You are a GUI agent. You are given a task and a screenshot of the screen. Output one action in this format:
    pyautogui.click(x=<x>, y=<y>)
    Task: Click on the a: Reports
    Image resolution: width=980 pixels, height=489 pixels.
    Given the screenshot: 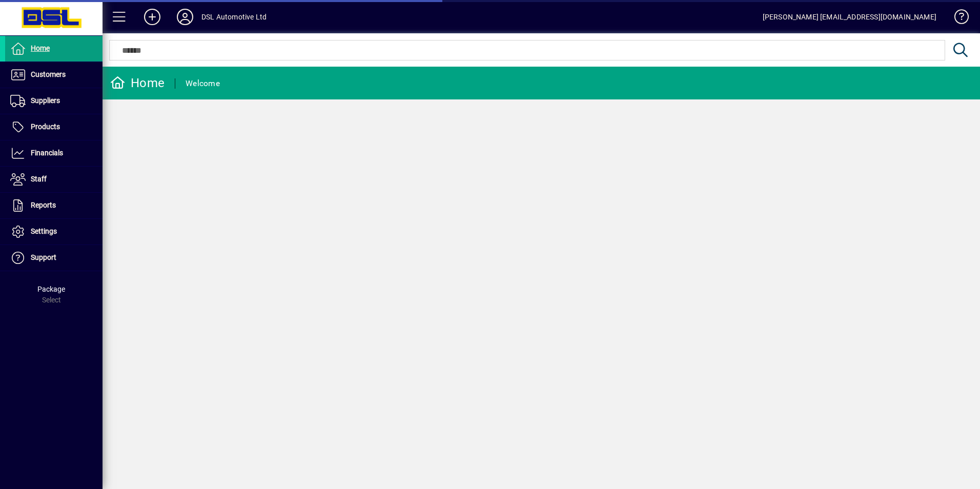 What is the action you would take?
    pyautogui.click(x=54, y=205)
    